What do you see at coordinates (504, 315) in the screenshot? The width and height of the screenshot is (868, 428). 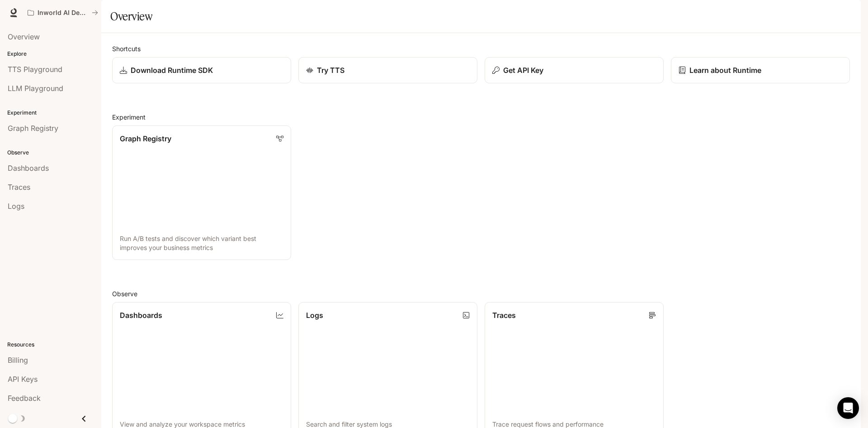 I see `p: Traces` at bounding box center [504, 315].